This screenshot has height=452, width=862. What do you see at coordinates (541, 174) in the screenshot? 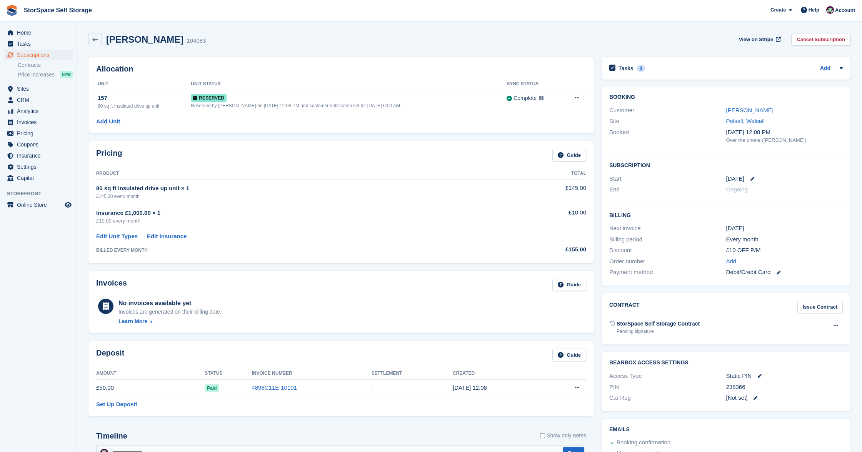
I see `th: Total` at bounding box center [541, 174].